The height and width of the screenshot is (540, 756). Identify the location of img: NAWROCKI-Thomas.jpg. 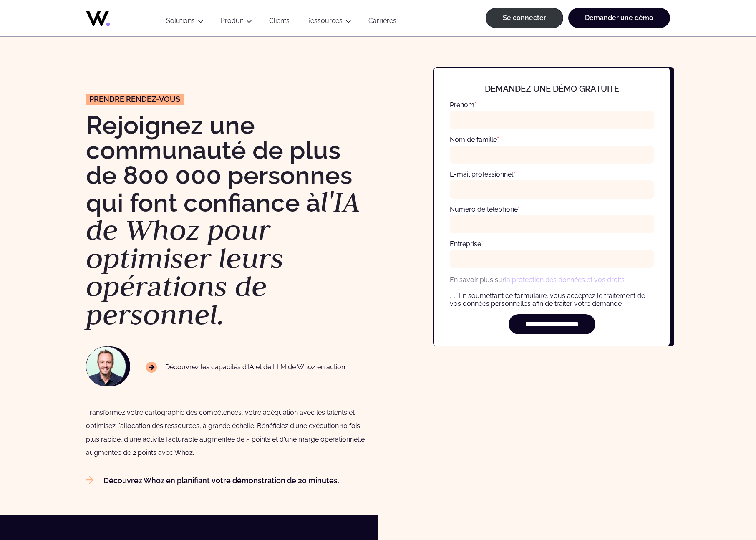
(106, 367).